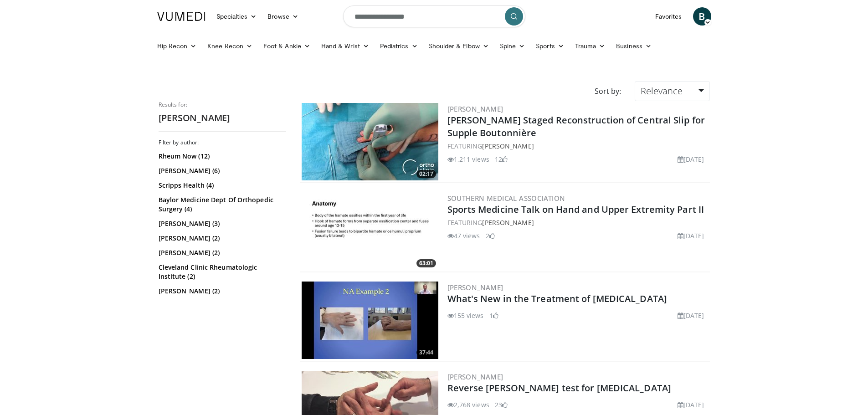 The width and height of the screenshot is (868, 415). Describe the element at coordinates (370, 141) in the screenshot. I see `a: 02:17` at that location.